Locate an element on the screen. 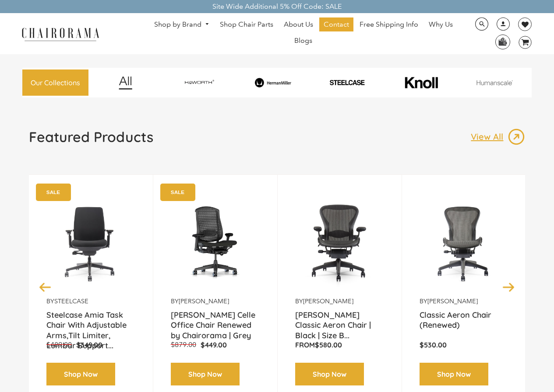 This screenshot has width=554, height=392. img: chairorama is located at coordinates (61, 34).